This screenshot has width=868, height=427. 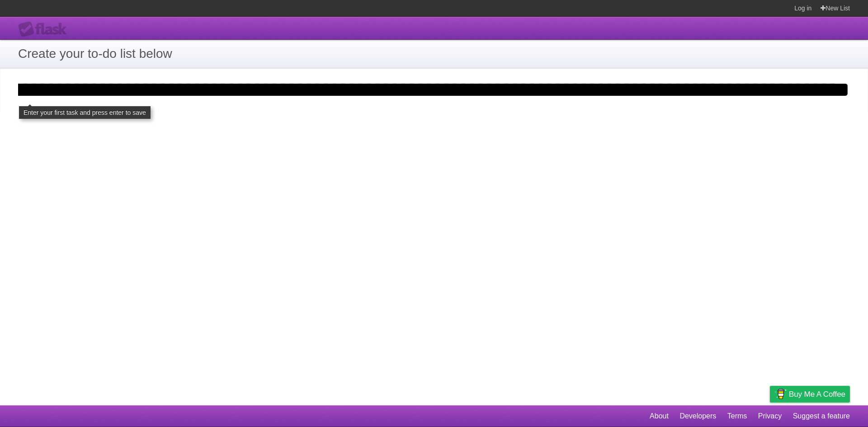 What do you see at coordinates (781, 395) in the screenshot?
I see `img: Buy me a coffee` at bounding box center [781, 395].